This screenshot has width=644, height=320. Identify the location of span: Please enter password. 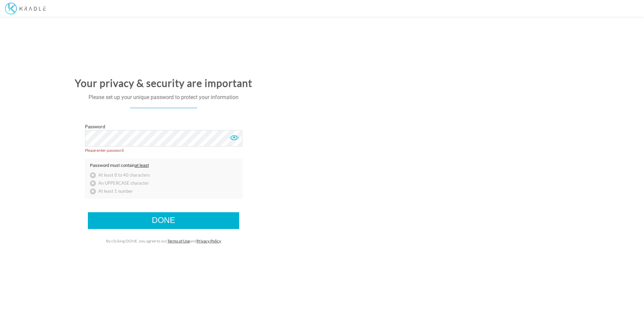
(104, 150).